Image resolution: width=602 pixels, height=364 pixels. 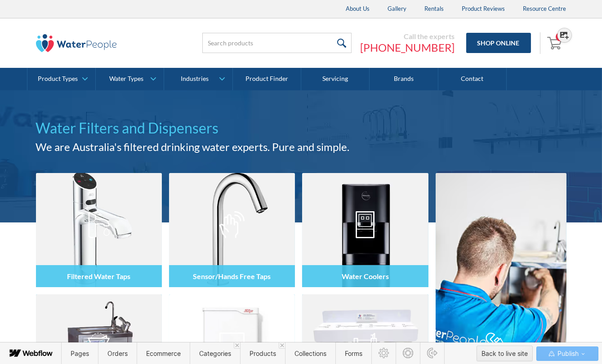 I want to click on h4: Water Coolers, so click(x=365, y=276).